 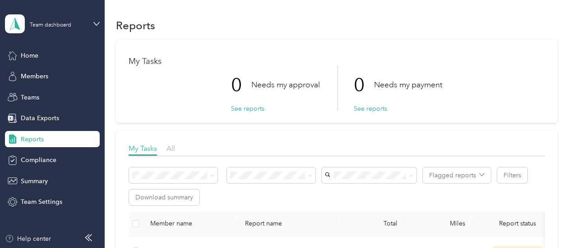 What do you see at coordinates (38, 160) in the screenshot?
I see `span: Compliance` at bounding box center [38, 160].